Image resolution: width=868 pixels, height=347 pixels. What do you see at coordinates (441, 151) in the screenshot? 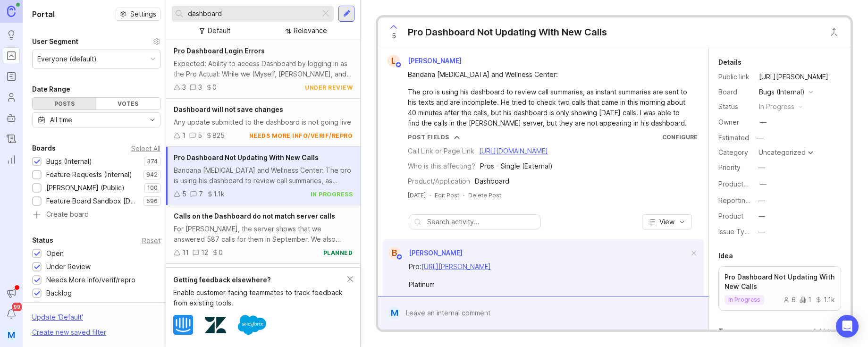
I see `div: Call Link or Page Link` at bounding box center [441, 151].